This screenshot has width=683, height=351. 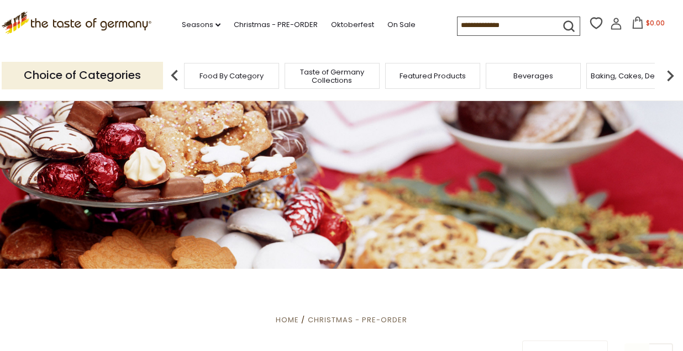 What do you see at coordinates (401, 25) in the screenshot?
I see `a: On Sale` at bounding box center [401, 25].